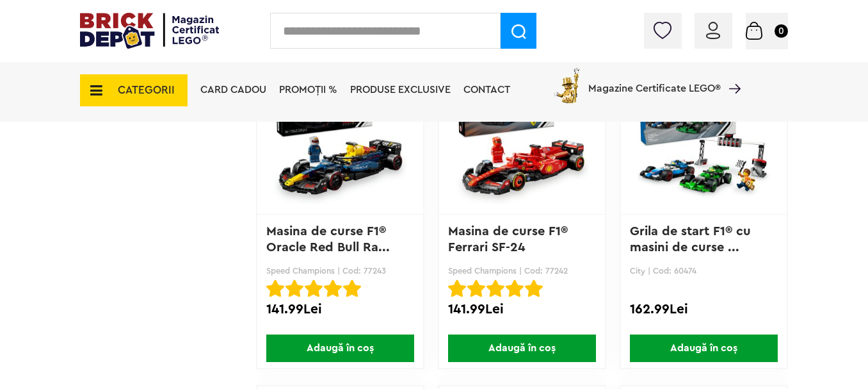 This screenshot has height=389, width=868. Describe the element at coordinates (233, 90) in the screenshot. I see `a: Card Cadou` at that location.